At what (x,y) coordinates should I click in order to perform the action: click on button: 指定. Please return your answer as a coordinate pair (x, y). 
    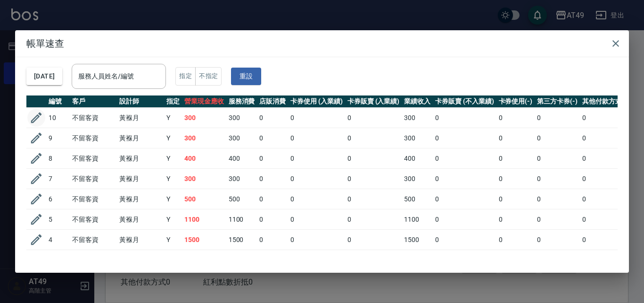
    Looking at the image, I should click on (185, 76).